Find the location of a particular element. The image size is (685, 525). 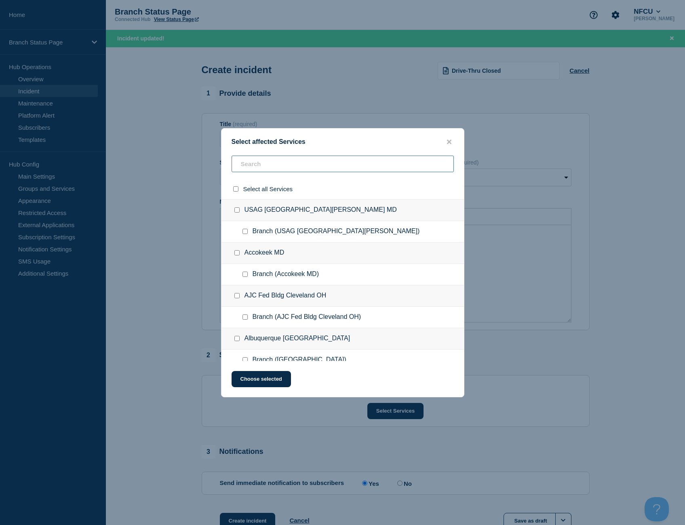

input: Branch (AJC Fed Bldg Cleveland OH) checkbox is located at coordinates (245, 317).